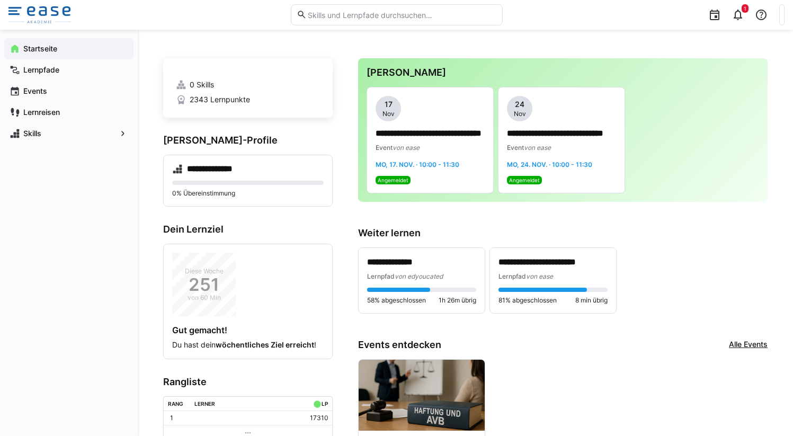 The height and width of the screenshot is (436, 793). I want to click on div: LP, so click(325, 404).